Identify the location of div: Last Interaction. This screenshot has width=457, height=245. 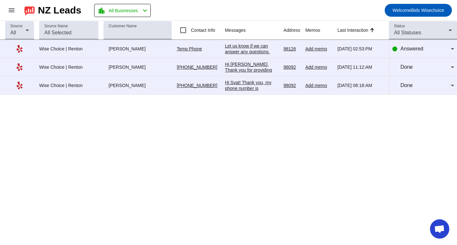
(353, 30).